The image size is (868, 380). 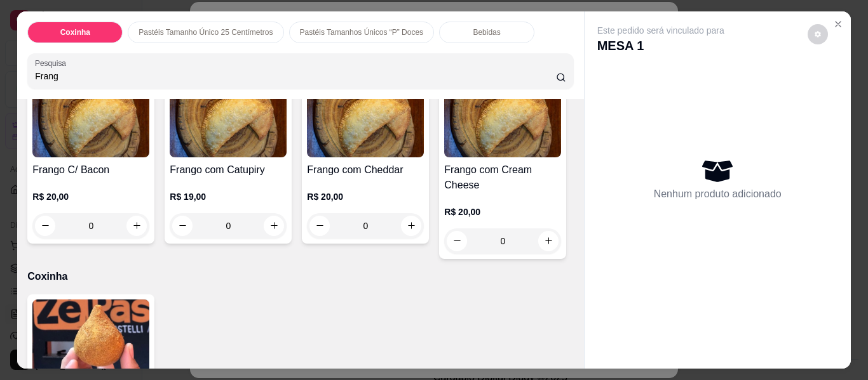 What do you see at coordinates (361, 32) in the screenshot?
I see `p: Pastéis Tamanhos Únicos “P” Doces` at bounding box center [361, 32].